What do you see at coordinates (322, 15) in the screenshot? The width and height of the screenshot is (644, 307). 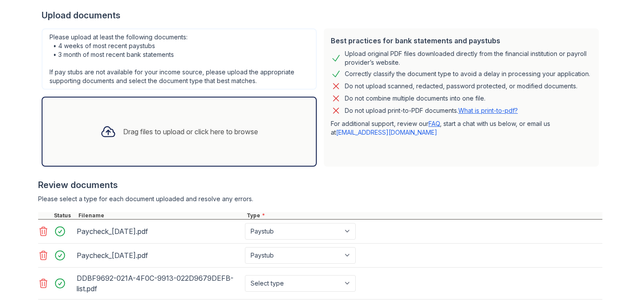 I see `div: Upload documents` at bounding box center [322, 15].